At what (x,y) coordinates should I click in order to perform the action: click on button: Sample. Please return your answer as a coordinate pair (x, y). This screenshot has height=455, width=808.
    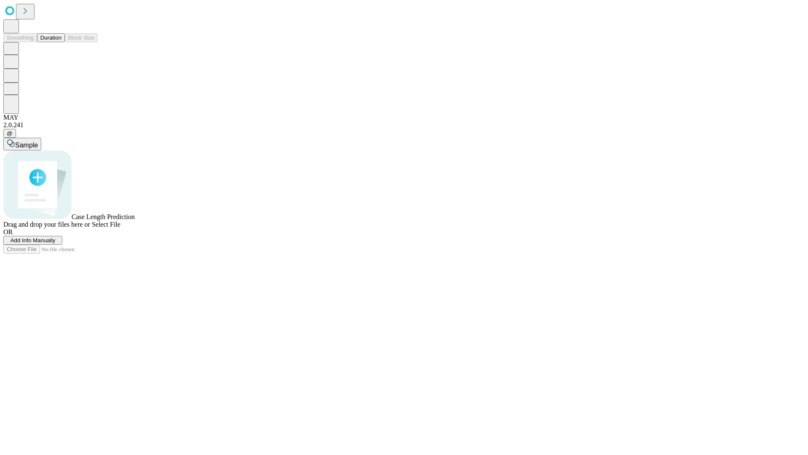
    Looking at the image, I should click on (22, 144).